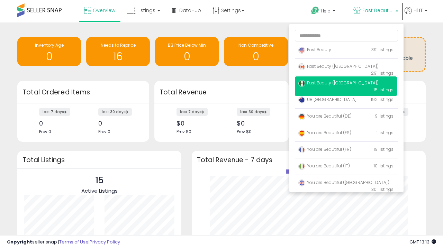 The width and height of the screenshot is (443, 249). Describe the element at coordinates (118, 56) in the screenshot. I see `h1: 16` at that location.